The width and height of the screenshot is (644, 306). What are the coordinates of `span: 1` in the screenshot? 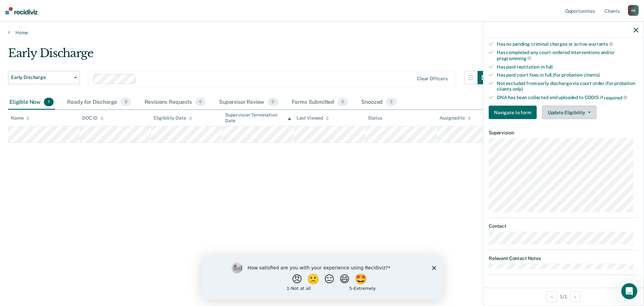 It's located at (48, 102).